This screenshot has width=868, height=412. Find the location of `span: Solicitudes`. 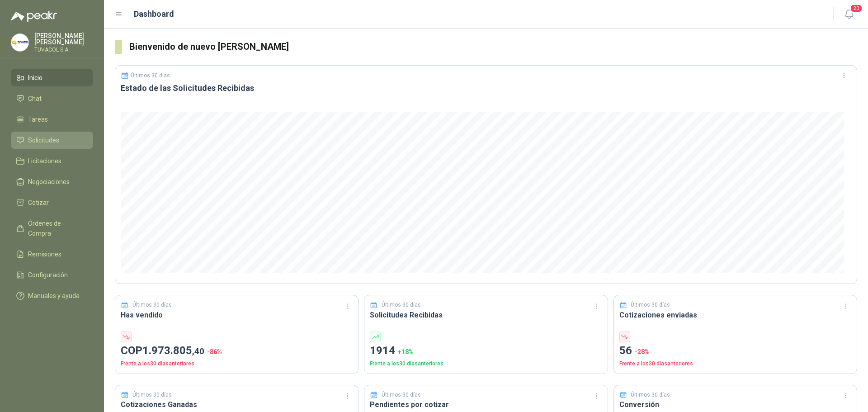

span: Solicitudes is located at coordinates (44, 140).